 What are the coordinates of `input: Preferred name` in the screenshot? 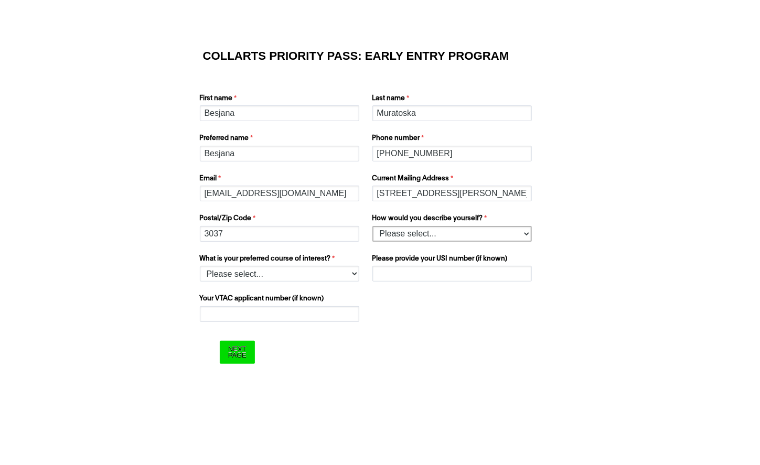 It's located at (279, 154).